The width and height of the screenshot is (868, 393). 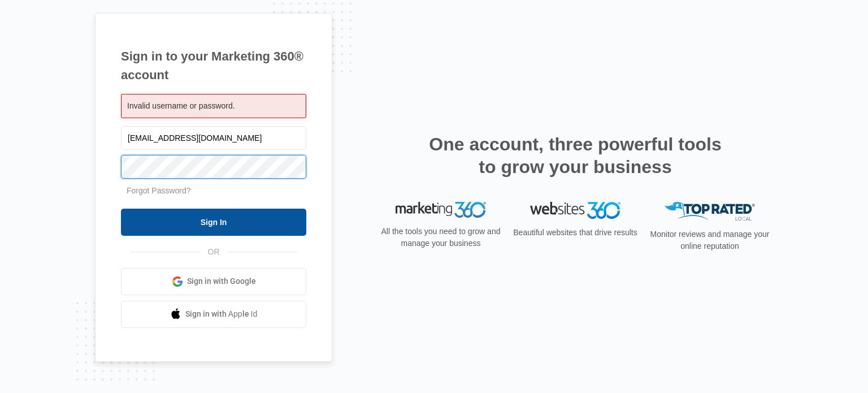 I want to click on input: Sign In, so click(x=214, y=222).